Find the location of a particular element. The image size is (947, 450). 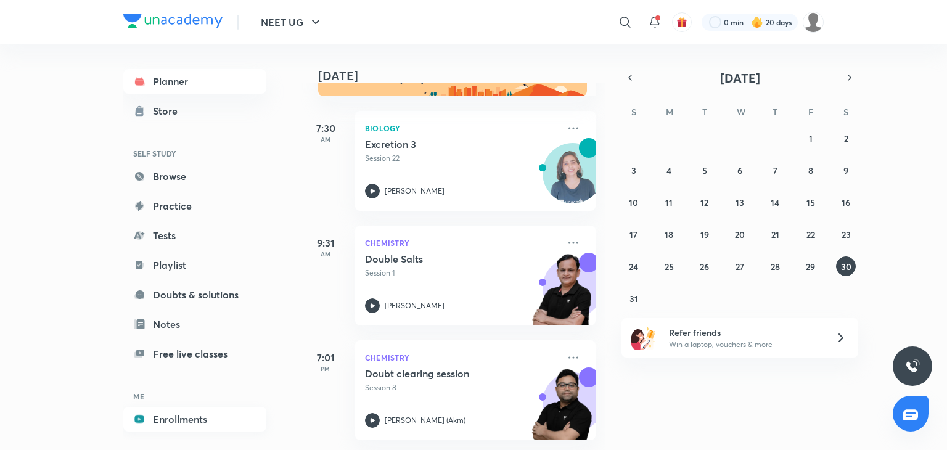

button: August 28, 2025 is located at coordinates (775, 266).